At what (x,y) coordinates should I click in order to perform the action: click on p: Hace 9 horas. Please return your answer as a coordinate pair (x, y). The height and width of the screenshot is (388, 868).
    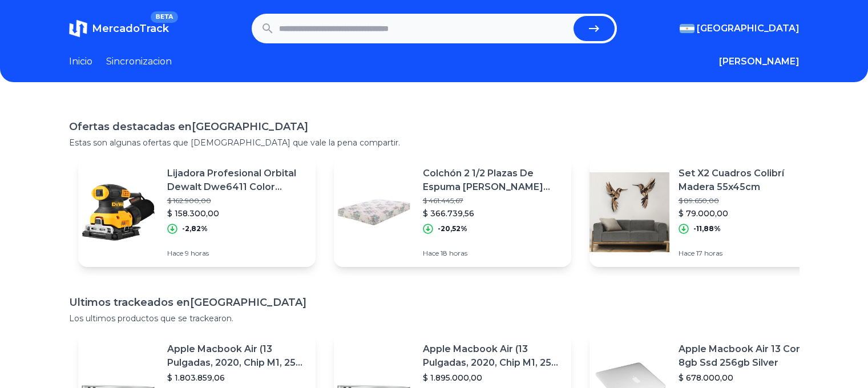
    Looking at the image, I should click on (237, 253).